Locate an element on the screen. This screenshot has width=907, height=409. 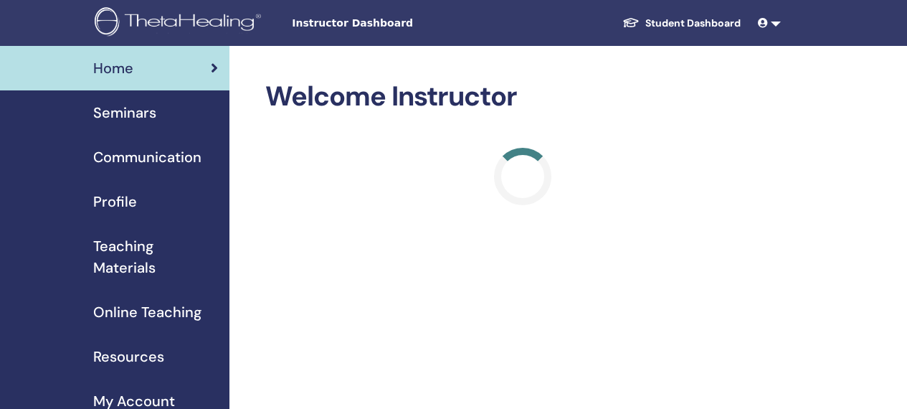
span: Home is located at coordinates (113, 68).